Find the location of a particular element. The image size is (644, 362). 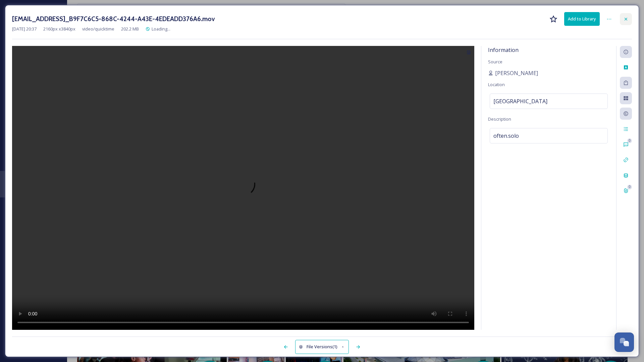

span: Description is located at coordinates (499, 119).